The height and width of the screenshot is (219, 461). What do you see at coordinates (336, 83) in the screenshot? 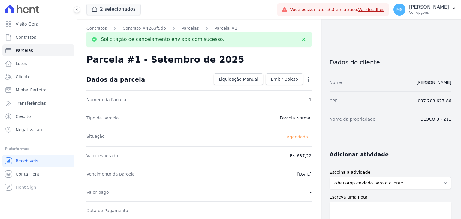
I see `dt: Nome` at bounding box center [336, 83].